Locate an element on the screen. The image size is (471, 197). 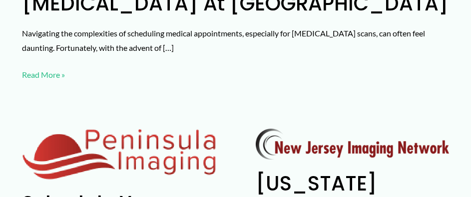
img: New Jersey Imaging Network Logo by RadNet is located at coordinates (353, 144).